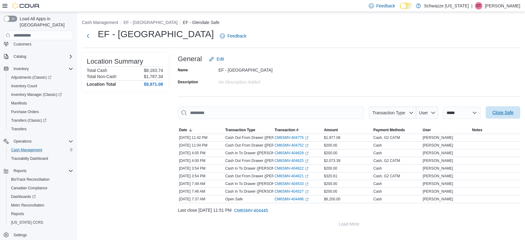  What do you see at coordinates (292, 169) in the screenshot?
I see `a: CM6SMV-404622External link` at bounding box center [292, 169].